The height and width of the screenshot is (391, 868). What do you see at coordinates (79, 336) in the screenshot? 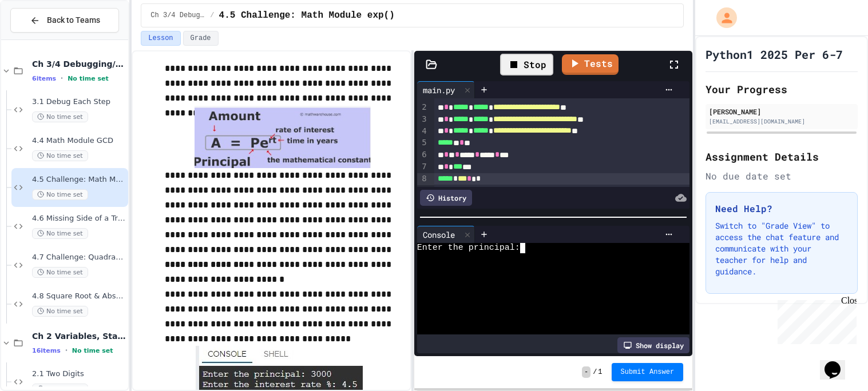
I see `span: Ch 2 Variables, Statements & Expressions` at bounding box center [79, 336].